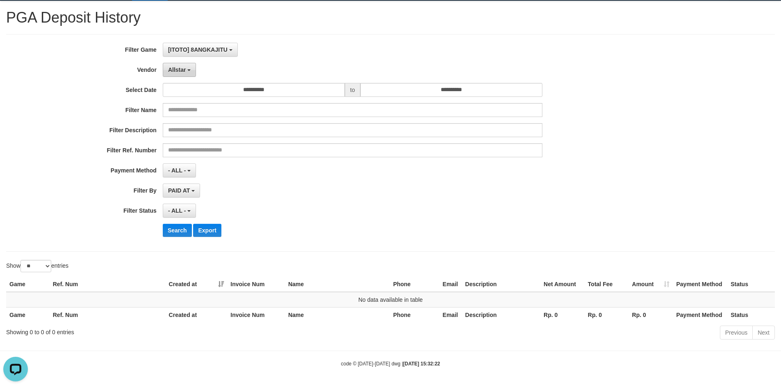 The width and height of the screenshot is (781, 388). Describe the element at coordinates (163, 330) in the screenshot. I see `div: Showing 0 to 0 of 0 entries` at that location.